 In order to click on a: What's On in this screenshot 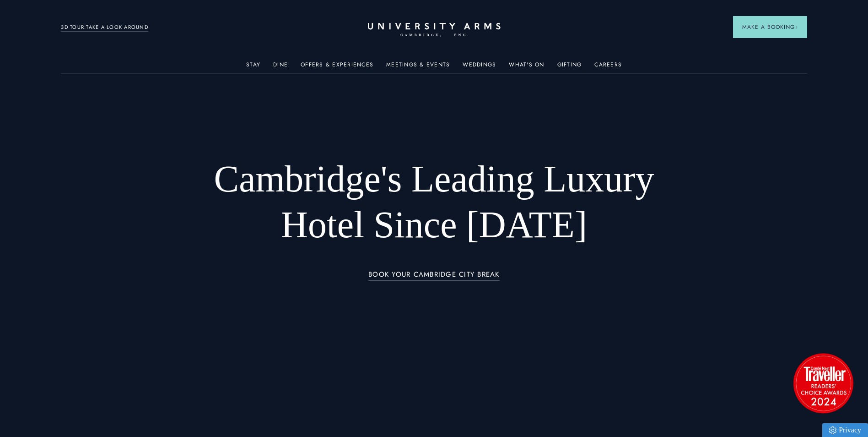, I will do `click(526, 67)`.